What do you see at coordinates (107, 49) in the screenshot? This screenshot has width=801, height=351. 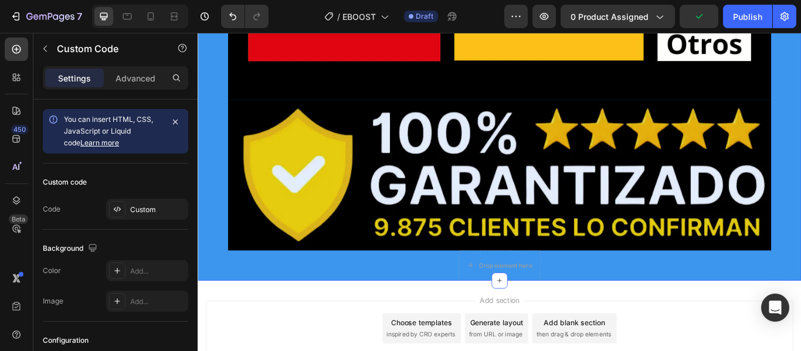 I see `p: Custom Code` at bounding box center [107, 49].